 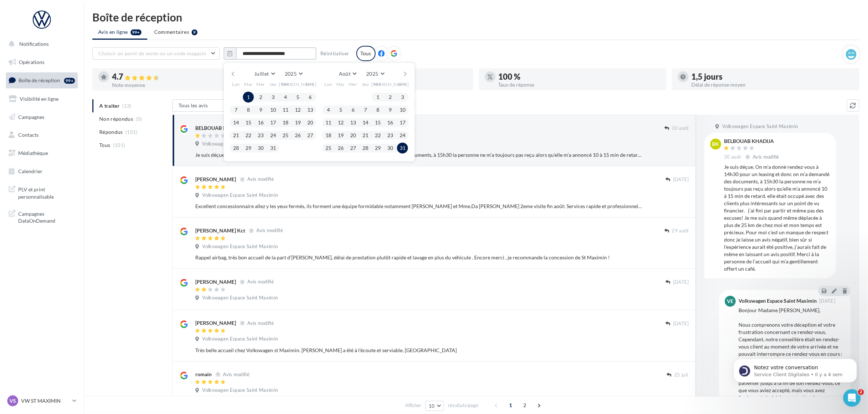 What do you see at coordinates (378, 148) in the screenshot?
I see `button: 29` at bounding box center [378, 148].